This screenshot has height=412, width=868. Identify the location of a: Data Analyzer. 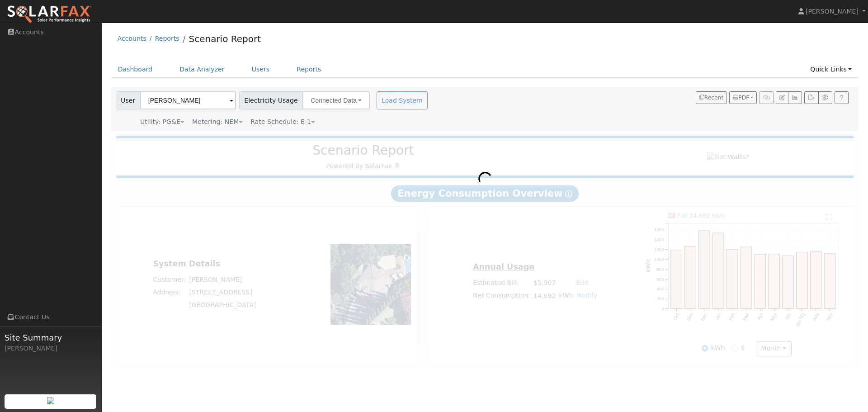
(202, 70).